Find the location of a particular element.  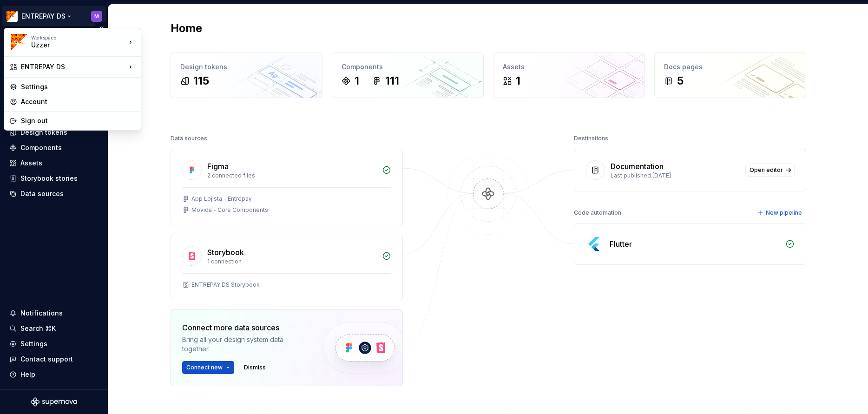

div: Sign out is located at coordinates (78, 121).